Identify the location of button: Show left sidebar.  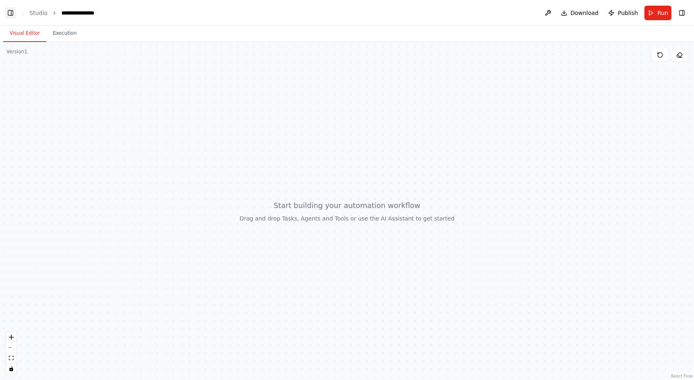
(10, 13).